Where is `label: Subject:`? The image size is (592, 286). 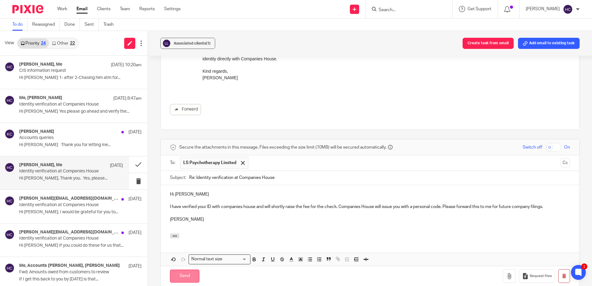
label: Subject: is located at coordinates (178, 178).